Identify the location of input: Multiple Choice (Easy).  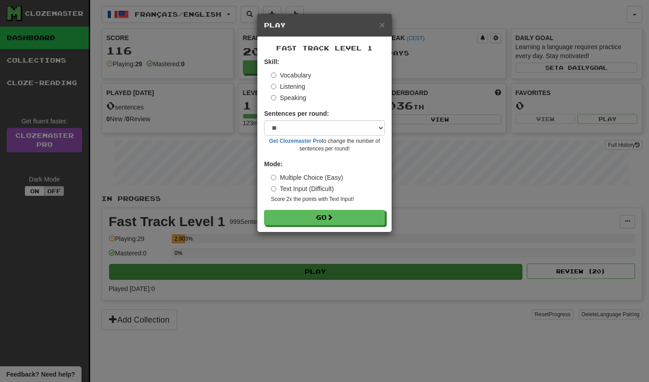
(274, 178).